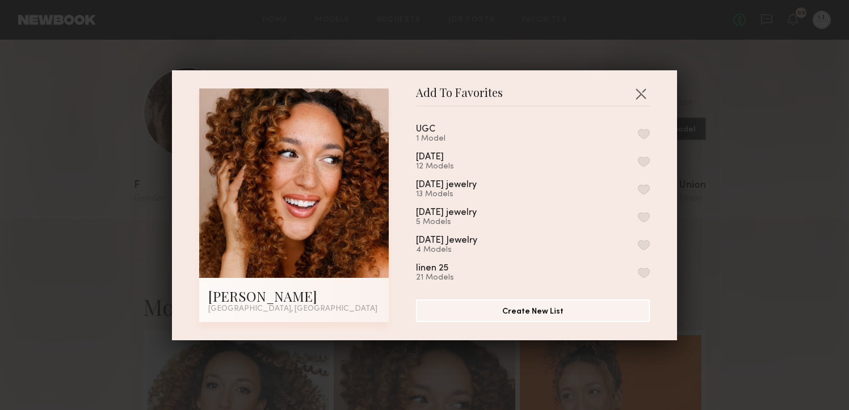 The width and height of the screenshot is (849, 410). Describe the element at coordinates (425, 129) in the screenshot. I see `div: UGC` at that location.